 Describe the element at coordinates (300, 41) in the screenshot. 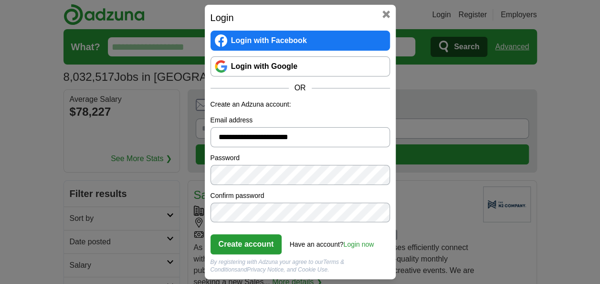

I see `a: Login with Facebook` at that location.